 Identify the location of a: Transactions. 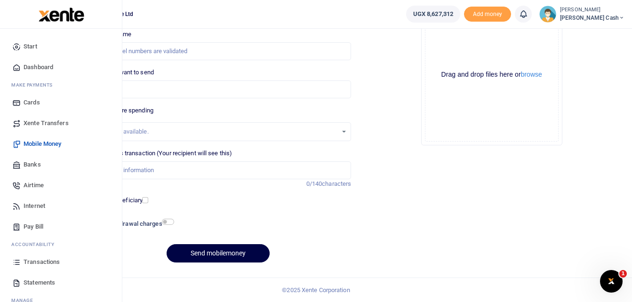
(61, 262).